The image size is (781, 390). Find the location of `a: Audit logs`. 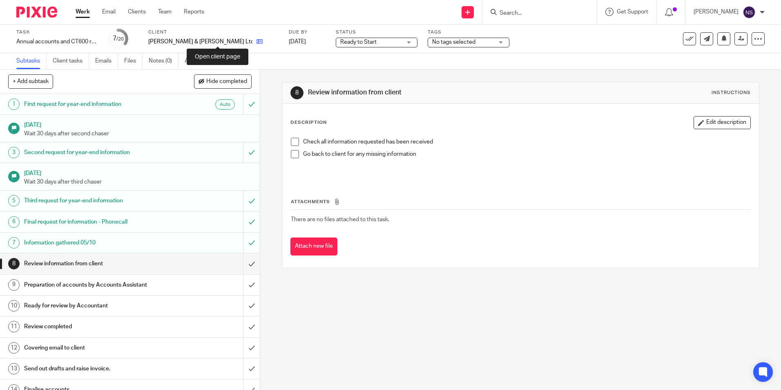

a: Audit logs is located at coordinates (200, 61).